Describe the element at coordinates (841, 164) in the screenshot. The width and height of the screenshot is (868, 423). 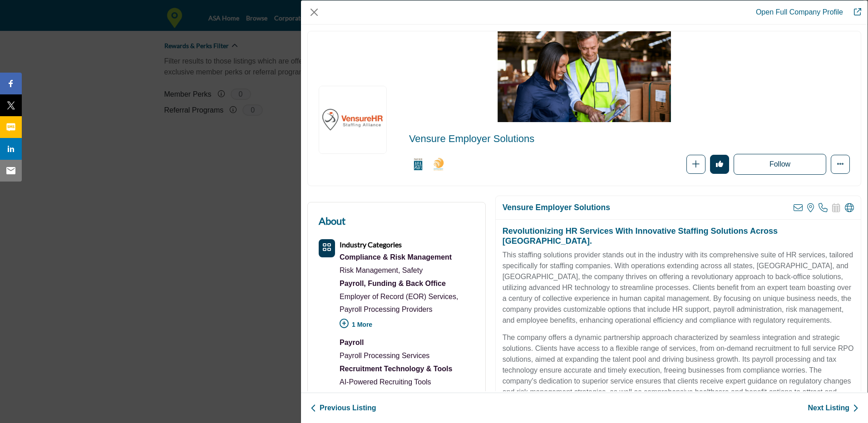
I see `button: More Options` at that location.